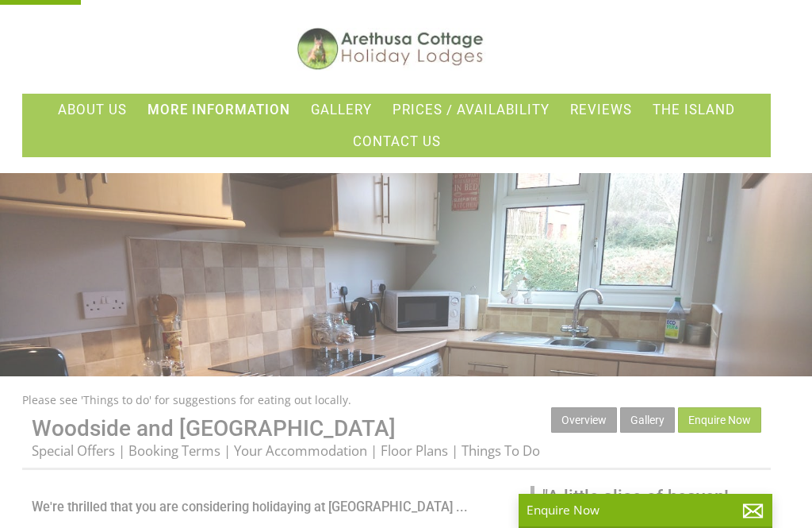 This screenshot has width=812, height=528. Describe the element at coordinates (73, 450) in the screenshot. I see `a: Special Offers` at that location.